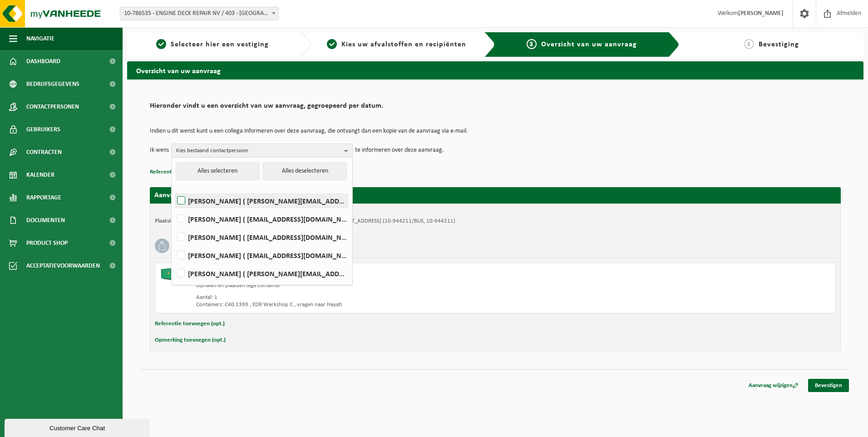 The image size is (868, 437). What do you see at coordinates (262, 150) in the screenshot?
I see `button: Kies bestaand contactpersoon` at bounding box center [262, 150].